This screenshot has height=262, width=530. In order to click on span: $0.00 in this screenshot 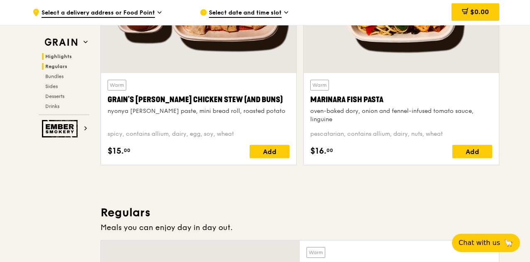, I will do `click(480, 12)`.